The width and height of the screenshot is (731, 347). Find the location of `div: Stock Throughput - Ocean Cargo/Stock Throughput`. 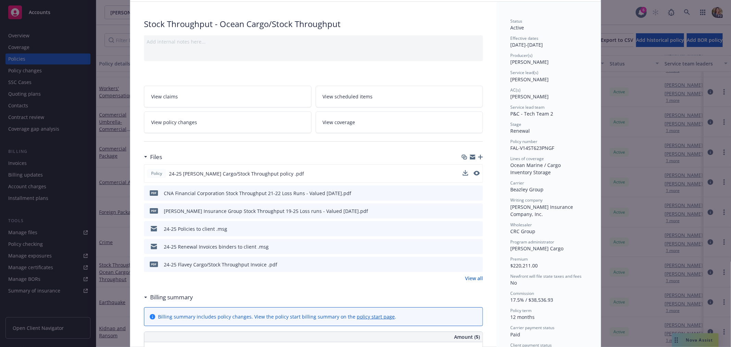

div: Stock Throughput - Ocean Cargo/Stock Throughput is located at coordinates (313, 24).